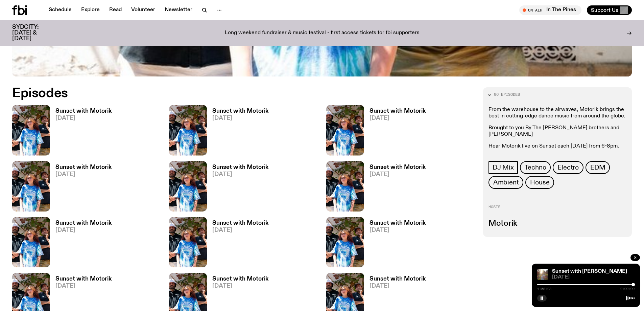  I want to click on span: Electro, so click(568, 168).